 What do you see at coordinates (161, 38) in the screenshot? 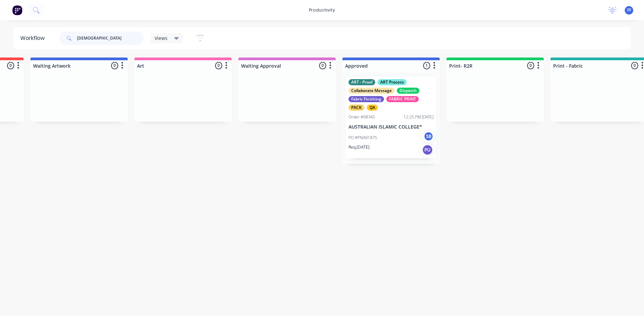
I see `span: Views` at bounding box center [161, 38].